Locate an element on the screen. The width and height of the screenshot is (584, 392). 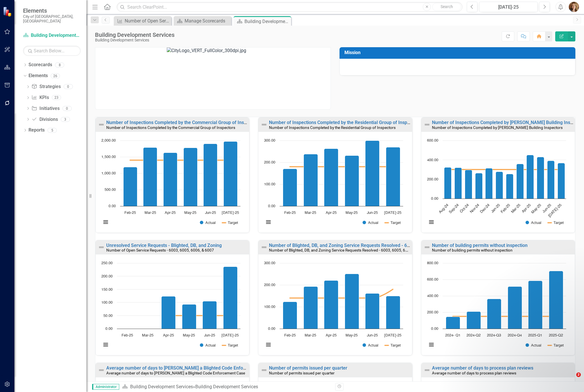
path: Jan-25, 277. Actual. is located at coordinates (499, 185).